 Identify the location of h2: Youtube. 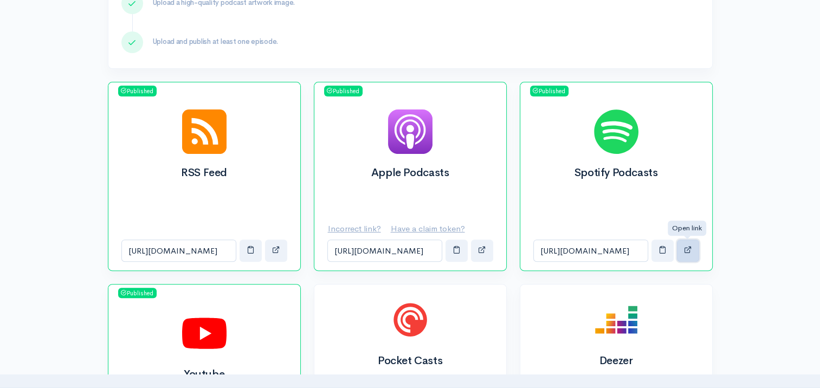
(204, 375).